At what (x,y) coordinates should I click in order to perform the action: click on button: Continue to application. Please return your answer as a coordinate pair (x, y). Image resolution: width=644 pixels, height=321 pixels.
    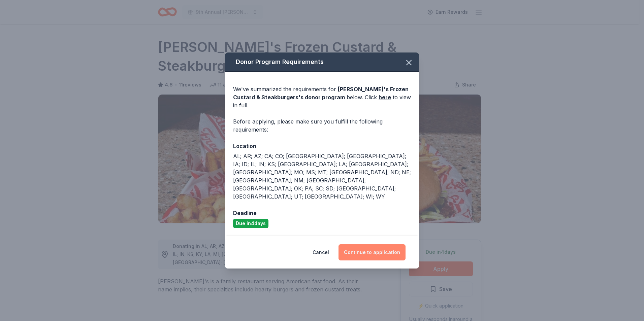
    Looking at the image, I should click on (372, 252).